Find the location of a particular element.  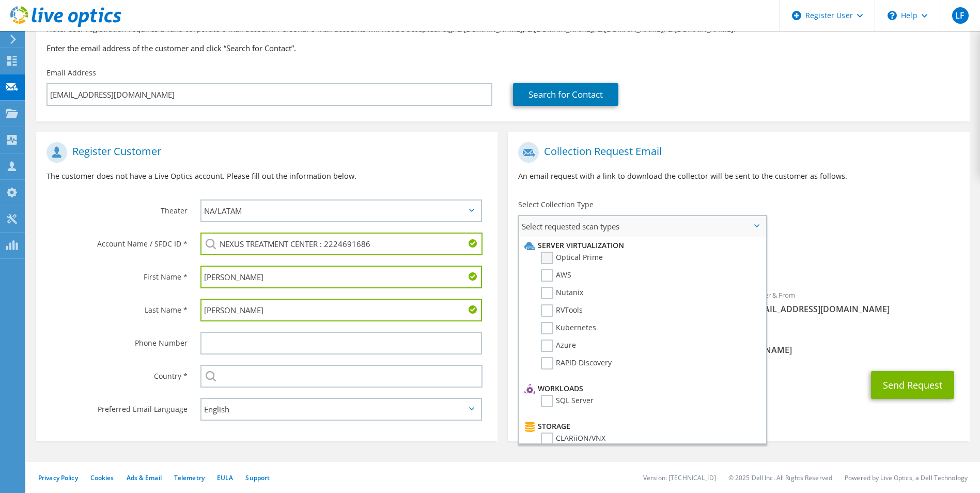

a: Telemetry is located at coordinates (189, 477).